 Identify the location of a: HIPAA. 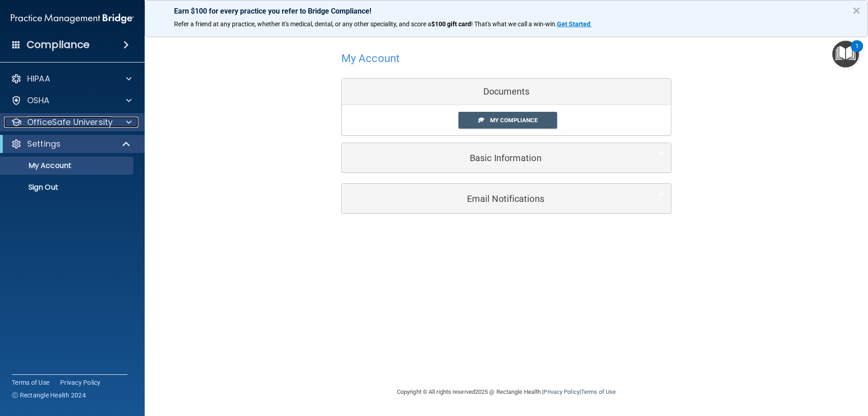
(71, 79).